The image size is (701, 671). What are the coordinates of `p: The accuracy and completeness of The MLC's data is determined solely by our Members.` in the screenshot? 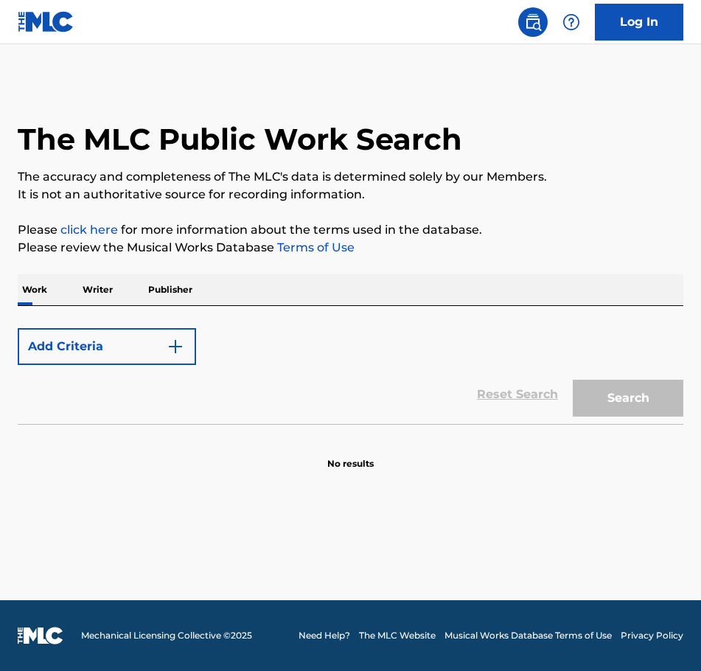 It's located at (350, 177).